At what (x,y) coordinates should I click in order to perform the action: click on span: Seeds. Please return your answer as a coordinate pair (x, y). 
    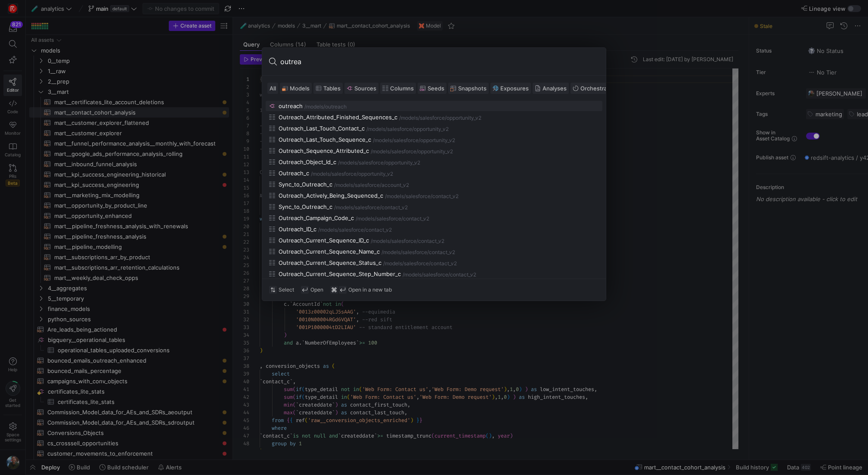
    Looking at the image, I should click on (436, 88).